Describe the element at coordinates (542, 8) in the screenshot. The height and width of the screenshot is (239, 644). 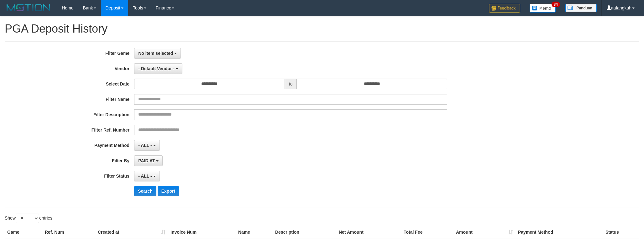
I see `img: Button%20Memo.svg` at that location.